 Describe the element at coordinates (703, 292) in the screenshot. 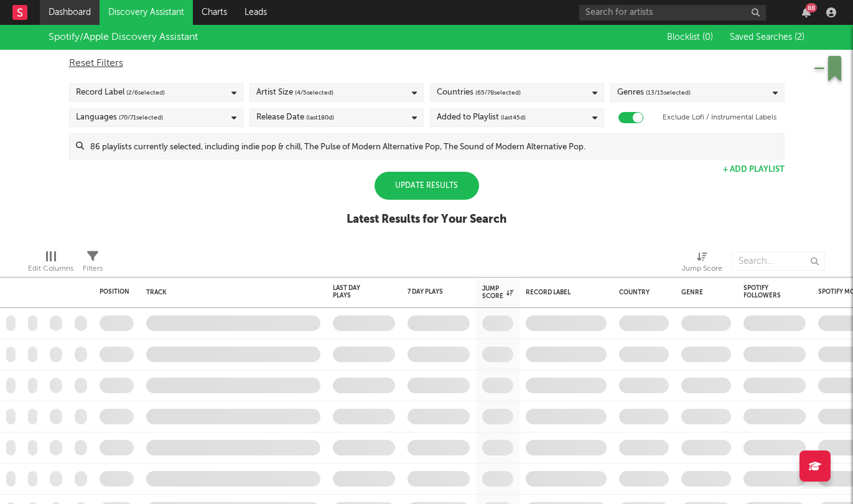

I see `div: Genre` at that location.